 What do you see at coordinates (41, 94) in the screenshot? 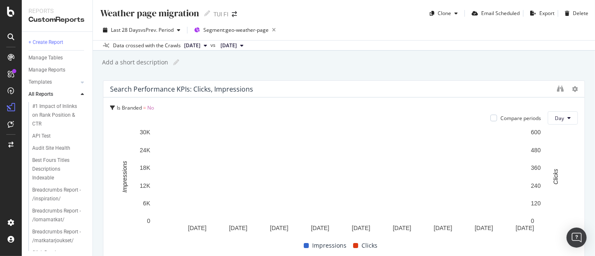
I see `div: All Reports` at bounding box center [41, 94].